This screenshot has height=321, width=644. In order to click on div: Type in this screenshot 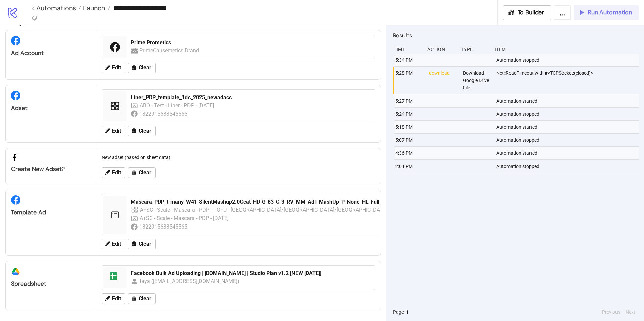, I will do `click(475, 49)`.